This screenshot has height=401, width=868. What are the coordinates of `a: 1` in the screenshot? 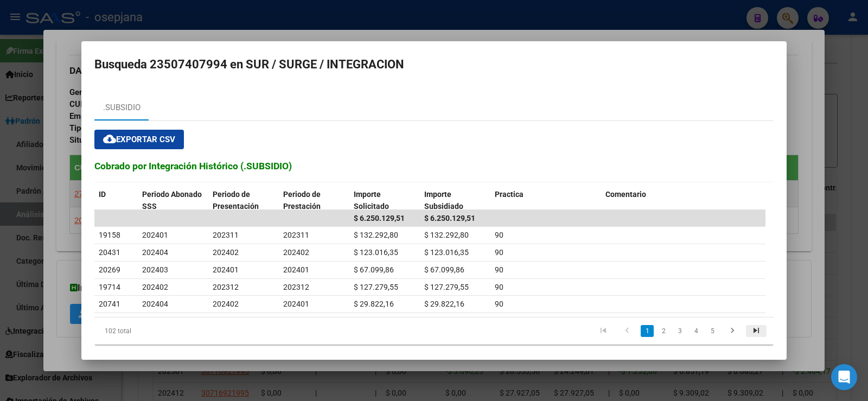 It's located at (647, 331).